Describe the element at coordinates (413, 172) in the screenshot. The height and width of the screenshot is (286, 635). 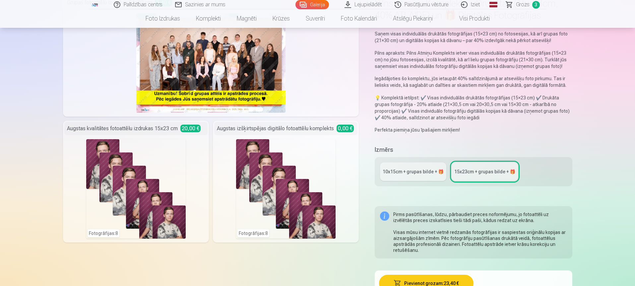
I see `div: 10x15сm + grupas bilde + 🎁` at that location.